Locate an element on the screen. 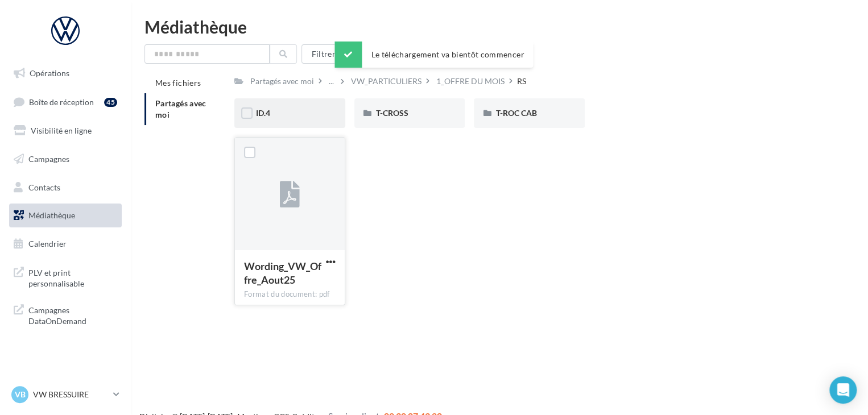 The width and height of the screenshot is (868, 415). div: RS is located at coordinates (522, 81).